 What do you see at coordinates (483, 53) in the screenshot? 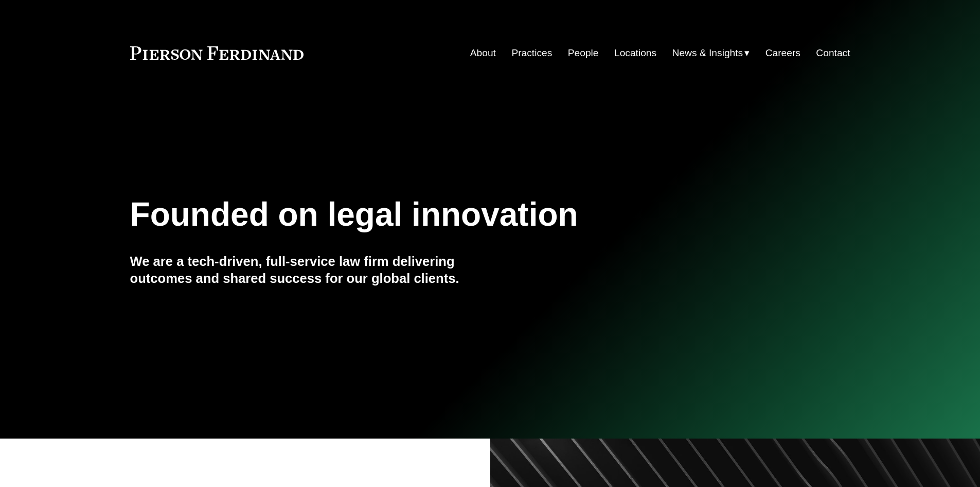
I see `a: About` at bounding box center [483, 53].